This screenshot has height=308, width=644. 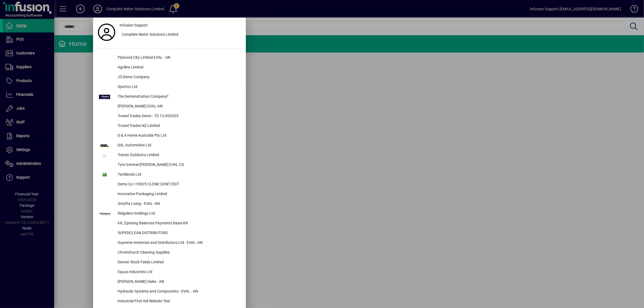 What do you see at coordinates (170, 116) in the screenshot?
I see `button: Trowel Trades Demo - TD 12/092025` at bounding box center [170, 116].